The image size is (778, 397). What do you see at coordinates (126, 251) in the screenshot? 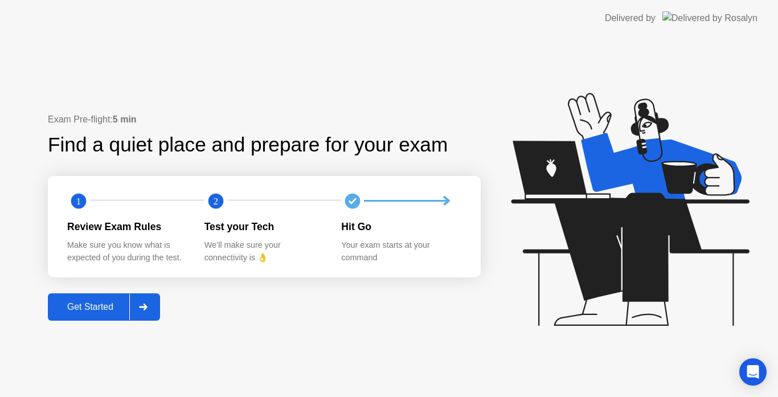
I see `div: Make sure you know what is expected of you during the test.` at bounding box center [126, 251].